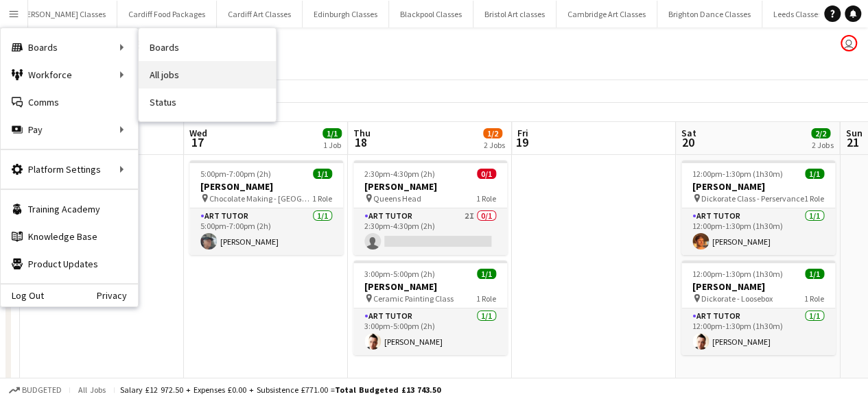 This screenshot has height=401, width=868. I want to click on div: Pay, so click(69, 129).